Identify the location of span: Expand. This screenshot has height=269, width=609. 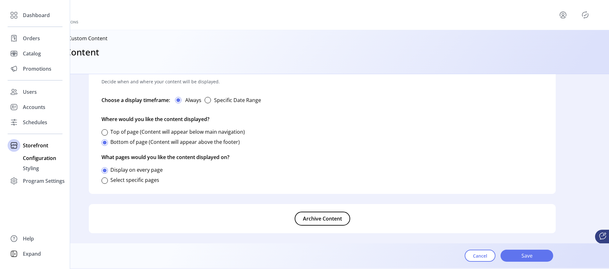
(32, 254).